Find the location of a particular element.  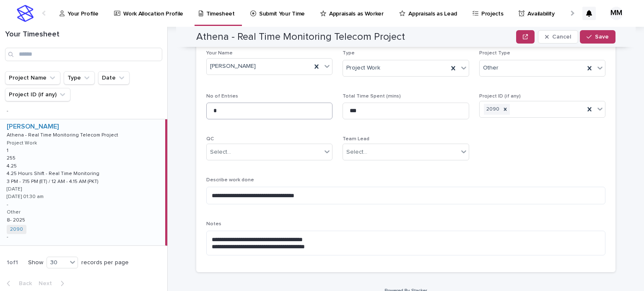

p: Athena - Real Time Monitoring Telecom Project is located at coordinates (63, 134).